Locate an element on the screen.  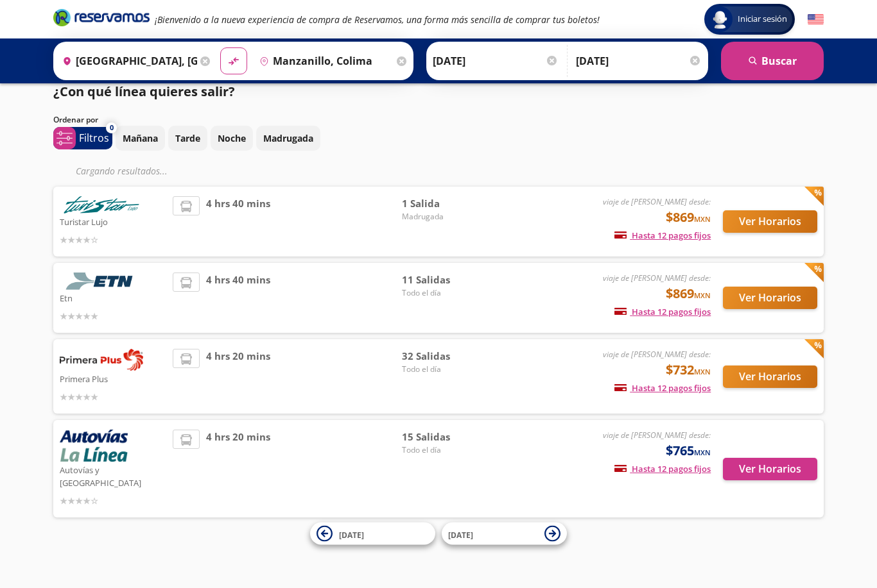
span: $732 is located at coordinates (688, 370).